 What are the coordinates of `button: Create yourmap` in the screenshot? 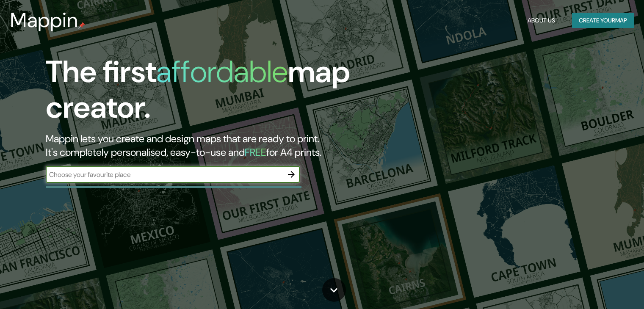 It's located at (603, 20).